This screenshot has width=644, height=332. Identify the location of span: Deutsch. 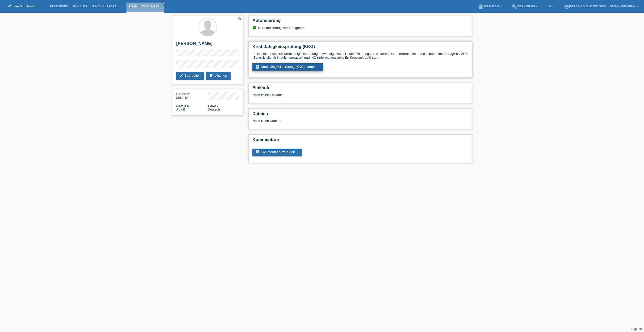
(214, 109).